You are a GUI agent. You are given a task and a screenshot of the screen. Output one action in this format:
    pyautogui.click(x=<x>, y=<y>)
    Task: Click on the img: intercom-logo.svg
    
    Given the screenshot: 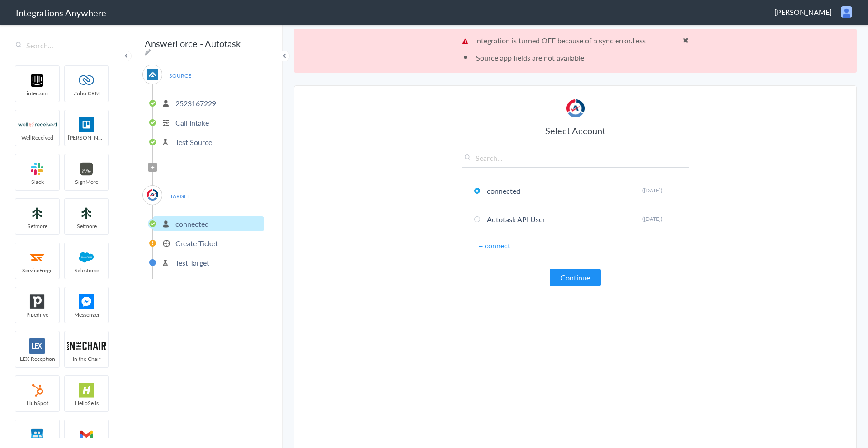 What is the action you would take?
    pyautogui.click(x=37, y=81)
    